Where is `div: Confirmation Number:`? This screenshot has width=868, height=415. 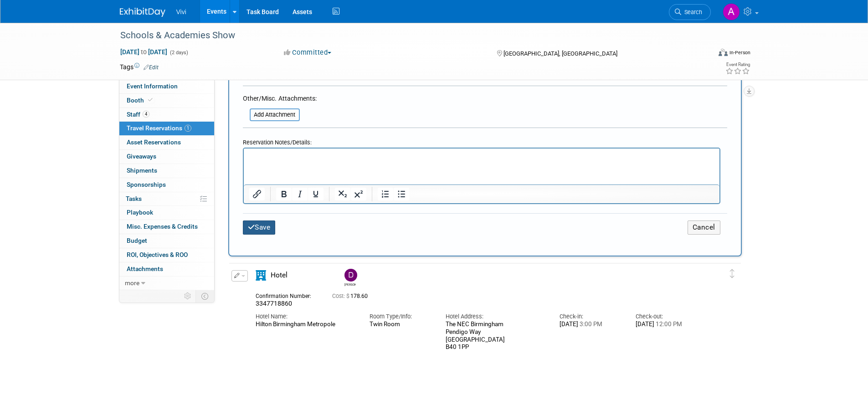
div: Confirmation Number: is located at coordinates (287, 295).